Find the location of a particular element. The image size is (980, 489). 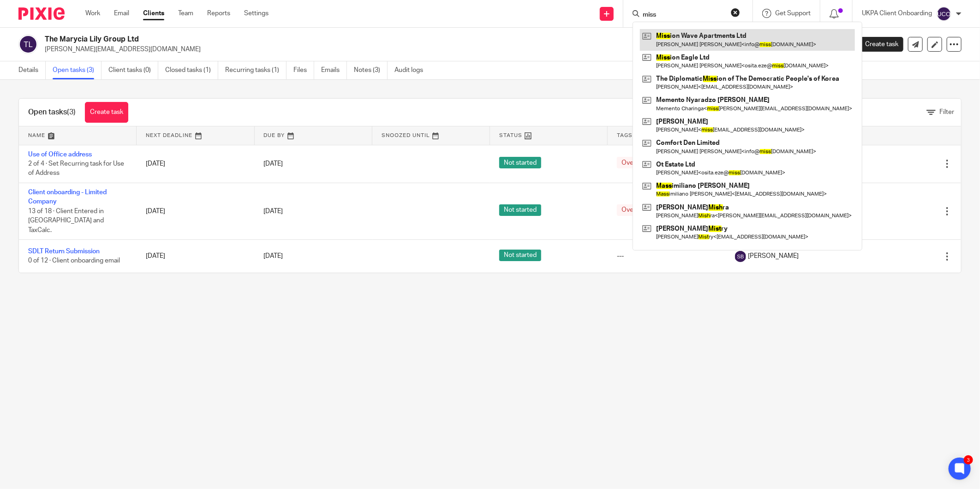

span: Snoozed Until is located at coordinates (405, 135).